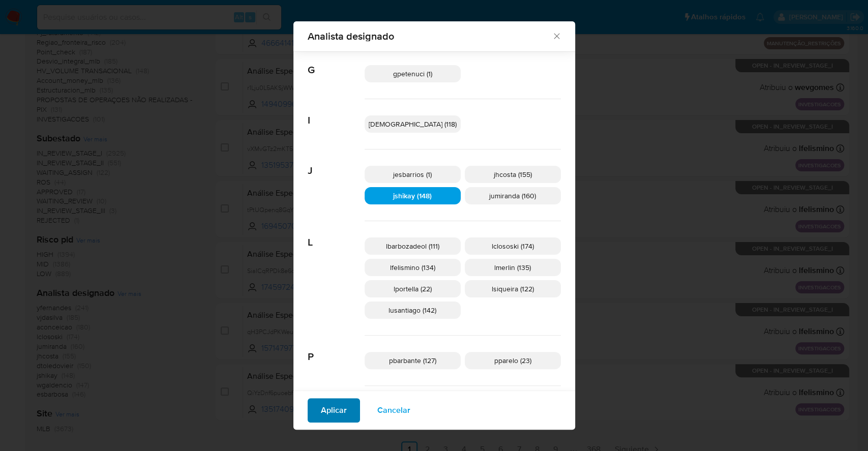 The image size is (868, 451). What do you see at coordinates (336, 113) in the screenshot?
I see `span: I` at bounding box center [336, 113].